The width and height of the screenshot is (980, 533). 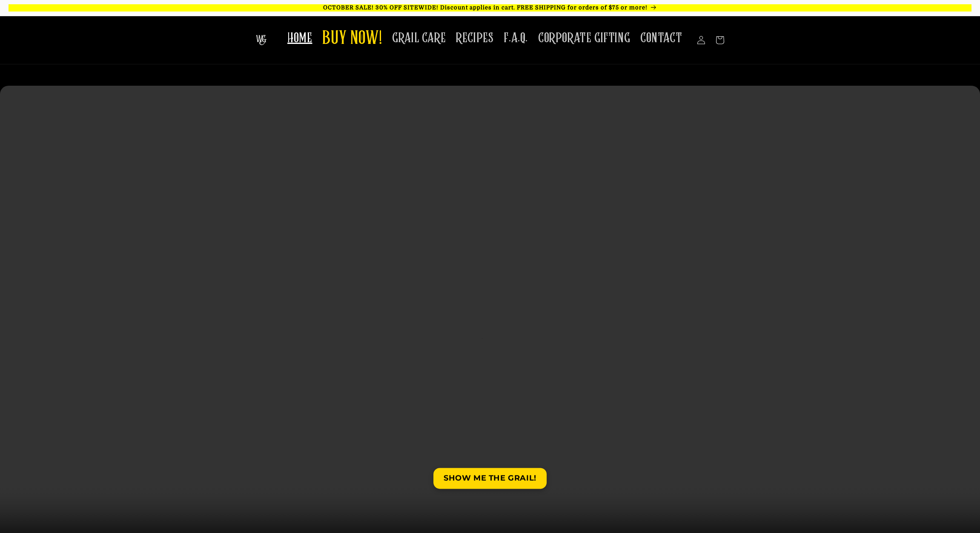 What do you see at coordinates (662, 38) in the screenshot?
I see `span: CONTACT` at bounding box center [662, 38].